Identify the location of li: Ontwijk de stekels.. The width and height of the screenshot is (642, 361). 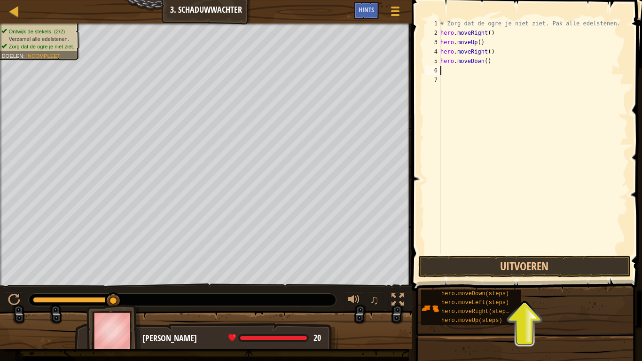
(38, 31).